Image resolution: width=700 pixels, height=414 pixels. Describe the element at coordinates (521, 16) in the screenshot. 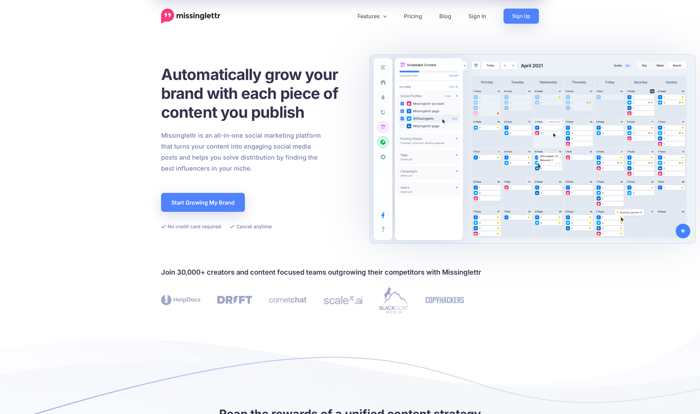

I see `a: Sign Up` at that location.